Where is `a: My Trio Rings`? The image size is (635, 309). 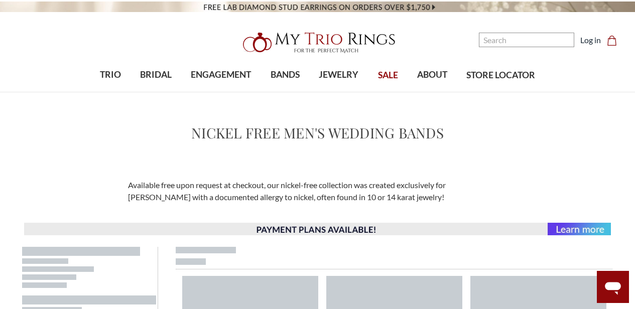 a: My Trio Rings is located at coordinates (317, 43).